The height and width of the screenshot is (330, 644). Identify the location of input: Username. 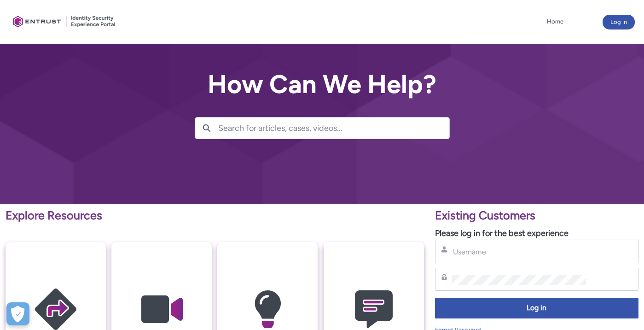
(519, 251).